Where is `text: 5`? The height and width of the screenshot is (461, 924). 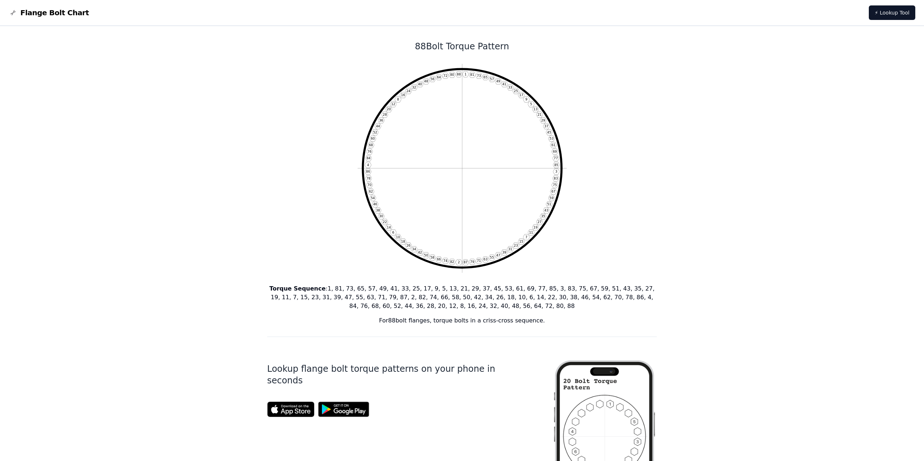
text: 5 is located at coordinates (531, 104).